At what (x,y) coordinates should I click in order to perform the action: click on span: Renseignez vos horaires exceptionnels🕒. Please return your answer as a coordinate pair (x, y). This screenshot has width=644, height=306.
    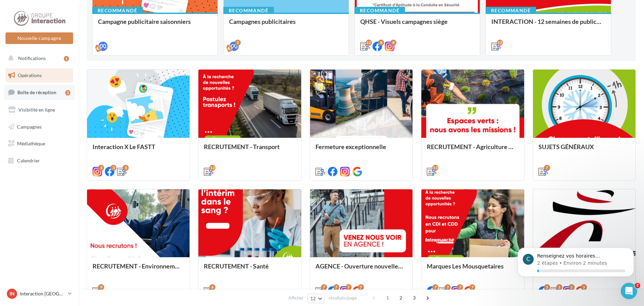
    Looking at the image, I should click on (61, 20).